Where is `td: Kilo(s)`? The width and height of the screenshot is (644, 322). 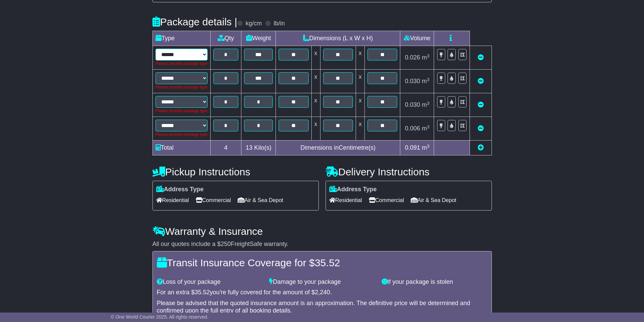
td: Kilo(s) is located at coordinates (259, 148).